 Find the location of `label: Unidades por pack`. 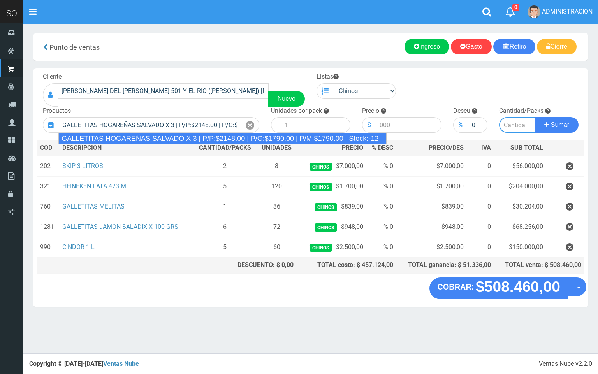

label: Unidades por pack is located at coordinates (296, 111).